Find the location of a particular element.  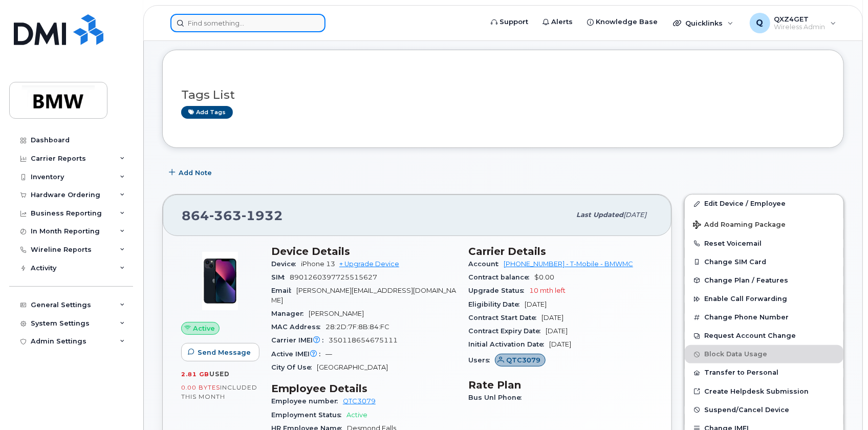

div: Quicklinks is located at coordinates (703, 23).